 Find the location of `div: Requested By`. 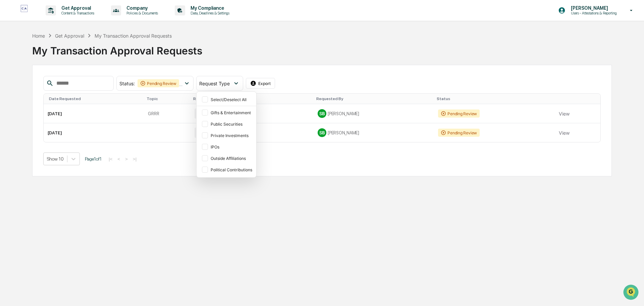

div: Requested By is located at coordinates (374, 99).